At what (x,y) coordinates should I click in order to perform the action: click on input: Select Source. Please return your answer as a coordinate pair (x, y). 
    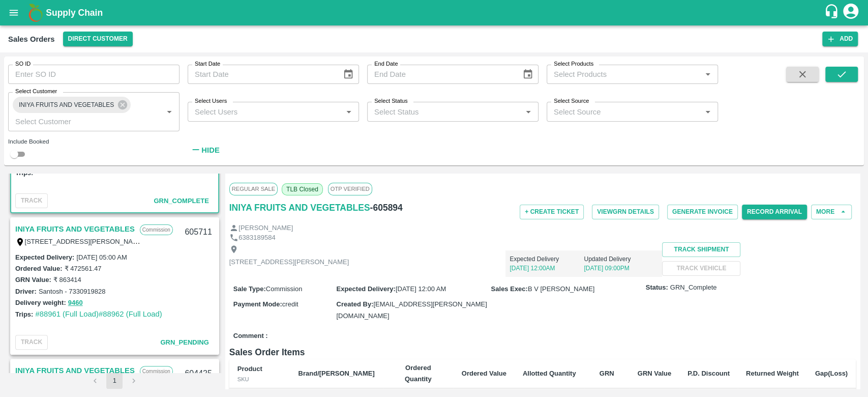
    Looking at the image, I should click on (624, 111).